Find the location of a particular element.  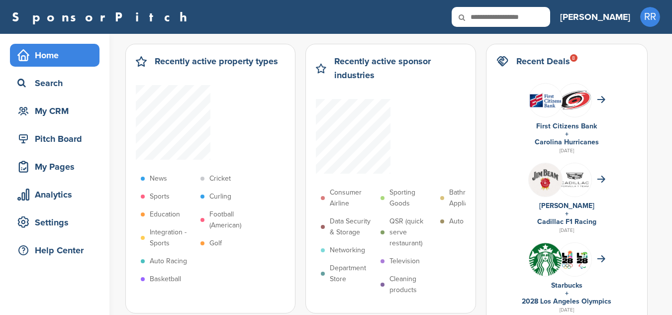

p: Department Store is located at coordinates (353, 274).